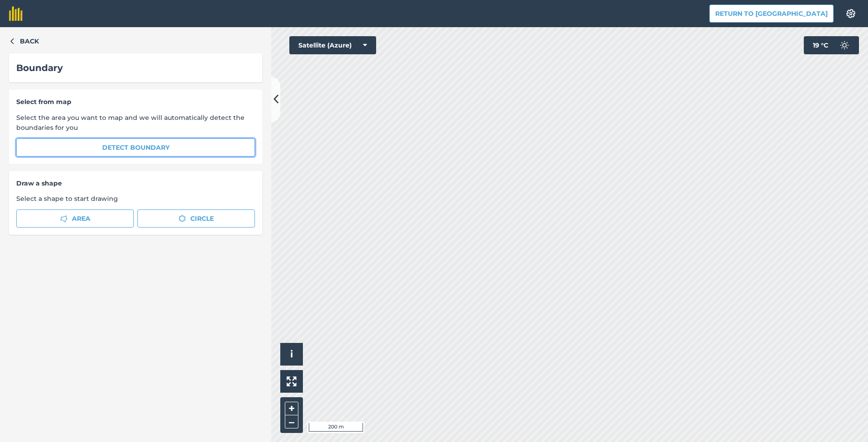 The height and width of the screenshot is (442, 868). I want to click on span: 19 ° C, so click(820, 45).